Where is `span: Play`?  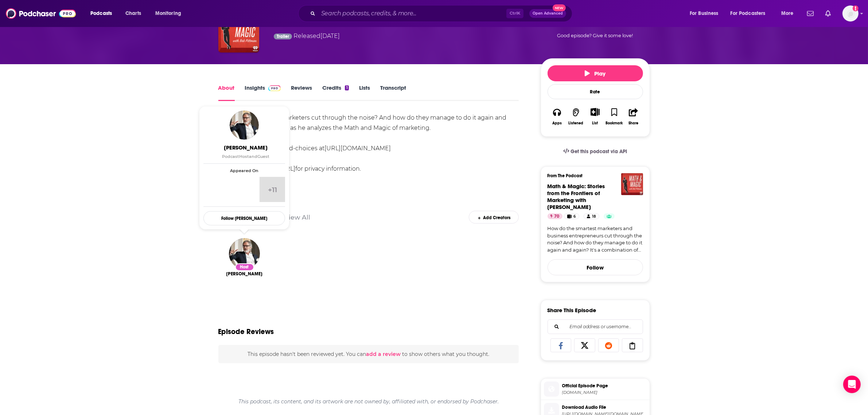
span: Play is located at coordinates (595, 73).